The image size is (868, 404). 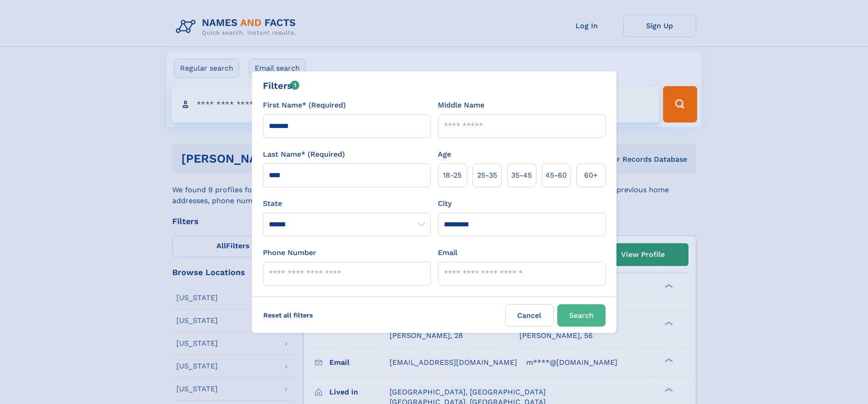 I want to click on span: 35‑45, so click(x=521, y=175).